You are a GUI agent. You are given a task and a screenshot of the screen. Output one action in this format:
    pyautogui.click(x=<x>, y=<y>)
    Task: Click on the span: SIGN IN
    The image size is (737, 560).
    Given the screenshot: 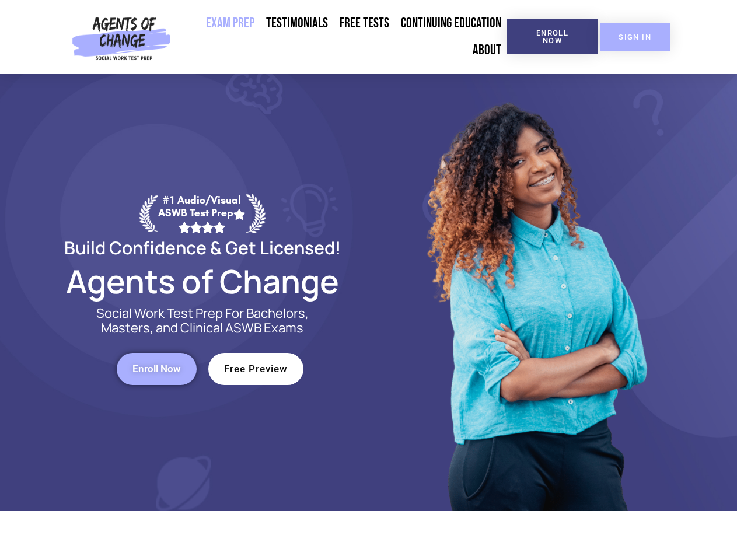 What is the action you would take?
    pyautogui.click(x=635, y=37)
    